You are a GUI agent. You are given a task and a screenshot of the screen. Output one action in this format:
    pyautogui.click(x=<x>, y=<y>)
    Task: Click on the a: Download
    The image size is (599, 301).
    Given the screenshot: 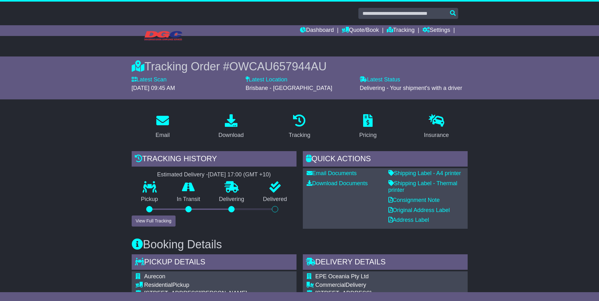 What is the action you would take?
    pyautogui.click(x=231, y=127)
    